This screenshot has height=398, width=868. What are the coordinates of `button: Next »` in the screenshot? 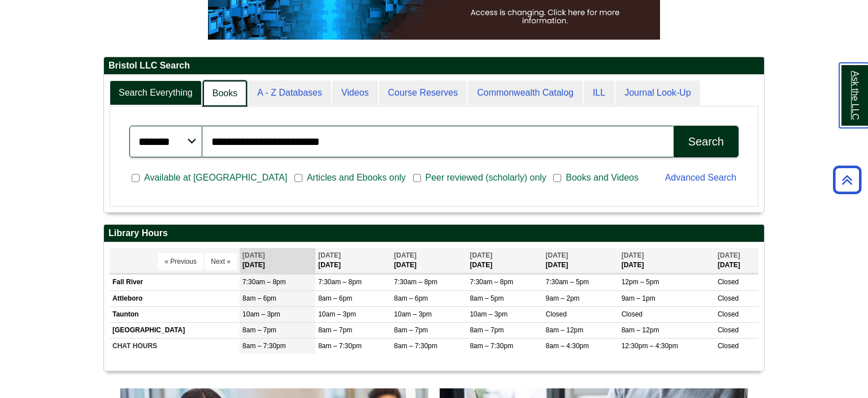 It's located at (221, 261).